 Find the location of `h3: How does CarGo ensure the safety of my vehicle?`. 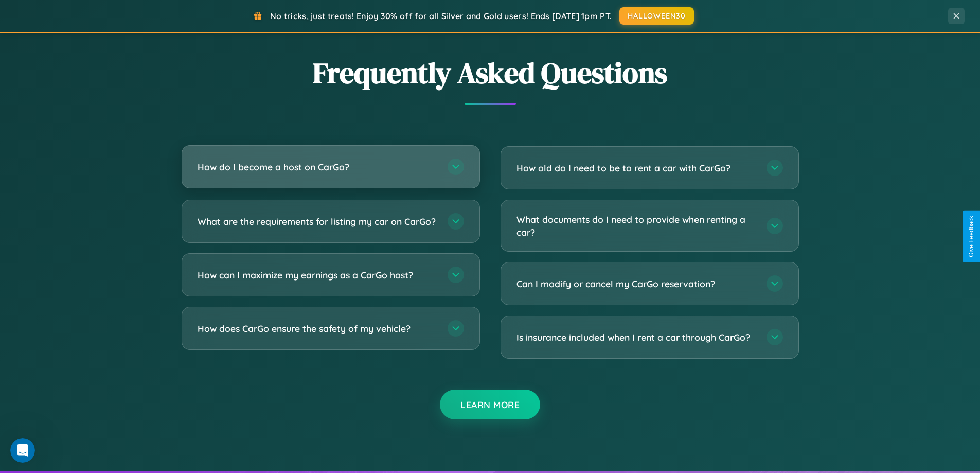

h3: How does CarGo ensure the safety of my vehicle? is located at coordinates (317, 328).